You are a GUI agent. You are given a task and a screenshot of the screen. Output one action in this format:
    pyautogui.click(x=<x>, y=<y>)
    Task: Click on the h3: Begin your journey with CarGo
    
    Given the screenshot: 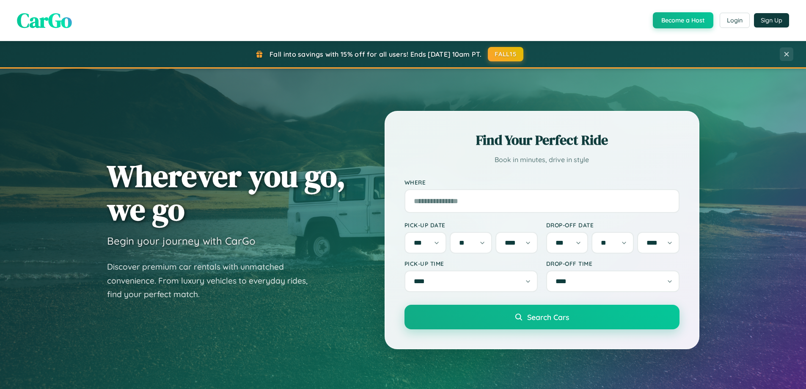 What is the action you would take?
    pyautogui.click(x=181, y=241)
    